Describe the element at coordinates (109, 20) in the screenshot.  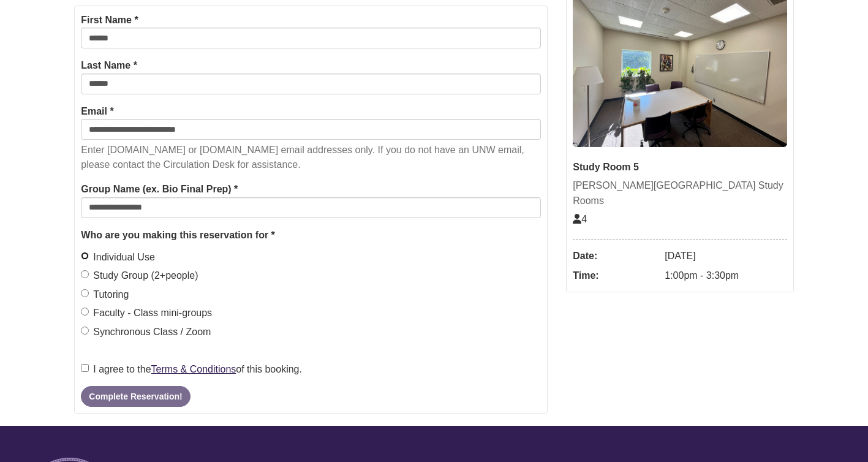
I see `label: First Name *` at that location.